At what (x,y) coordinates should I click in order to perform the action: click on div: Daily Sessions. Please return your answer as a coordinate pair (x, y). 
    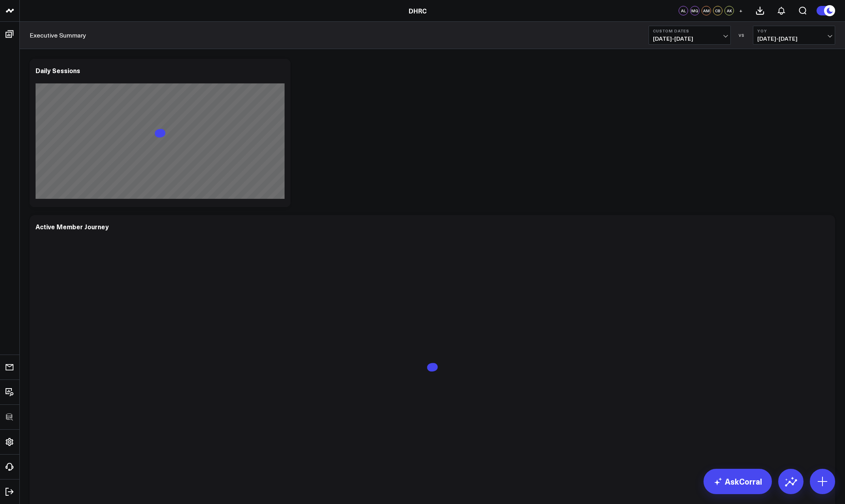
    Looking at the image, I should click on (58, 70).